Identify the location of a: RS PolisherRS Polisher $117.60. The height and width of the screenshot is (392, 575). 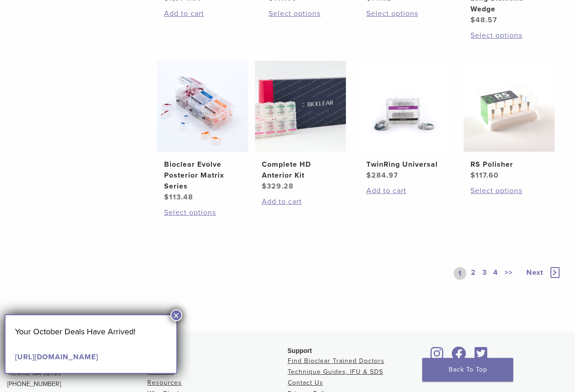
(509, 121).